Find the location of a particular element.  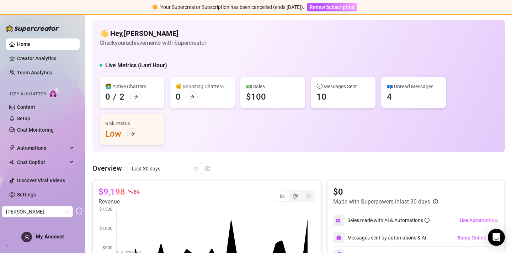

a: Renew Subscription is located at coordinates (332, 7).